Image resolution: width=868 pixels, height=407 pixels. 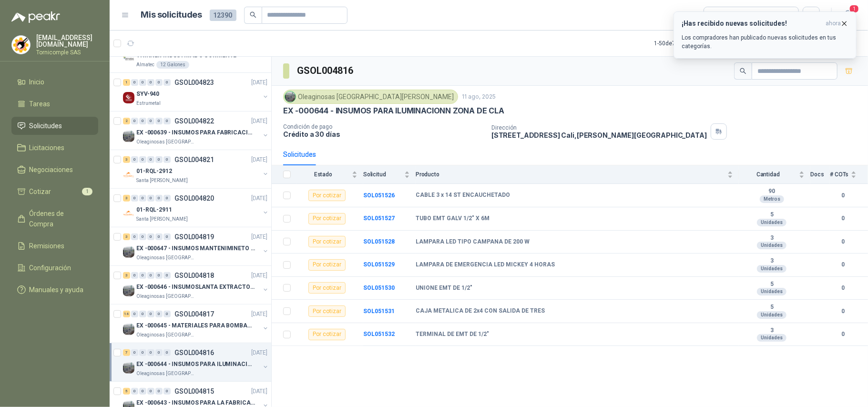 I want to click on p: GSOL004820, so click(x=194, y=198).